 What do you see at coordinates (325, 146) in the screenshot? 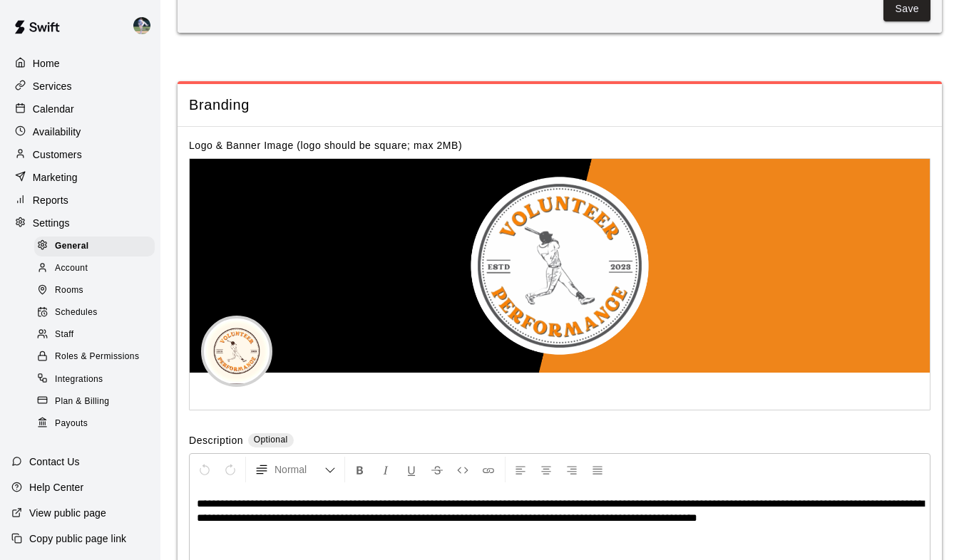
I see `label: Logo & Banner Image (logo should be square; max 2MB)` at bounding box center [325, 146].